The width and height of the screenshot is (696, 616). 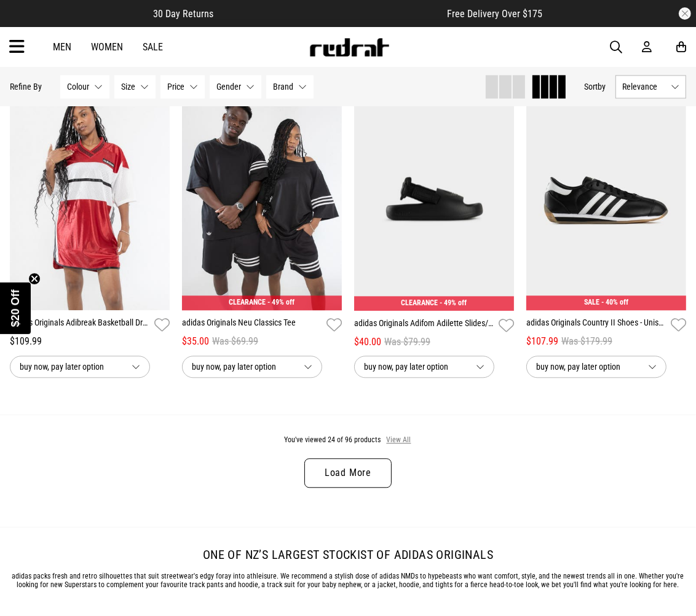 I want to click on span: $20 Off, so click(x=16, y=308).